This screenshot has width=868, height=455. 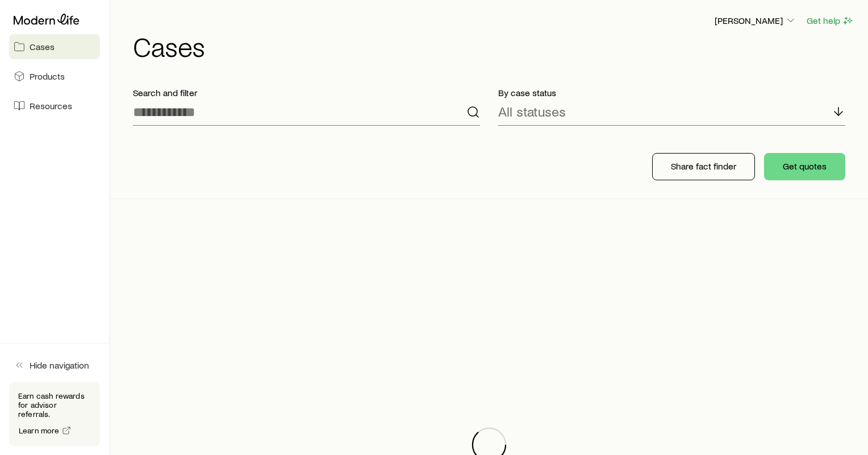 I want to click on button: Share fact finder, so click(x=703, y=167).